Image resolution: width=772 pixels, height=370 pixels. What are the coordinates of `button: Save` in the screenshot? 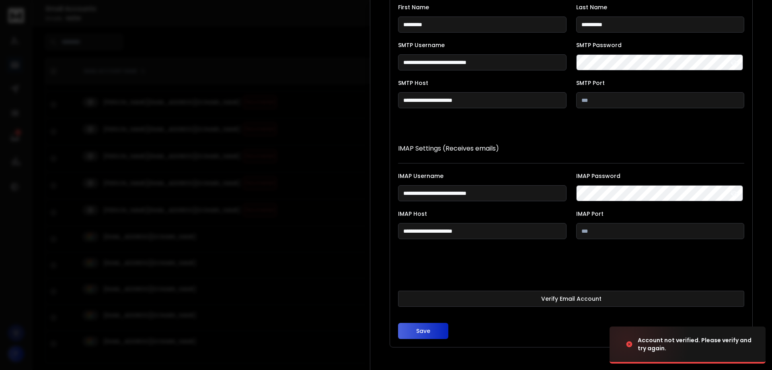 It's located at (423, 331).